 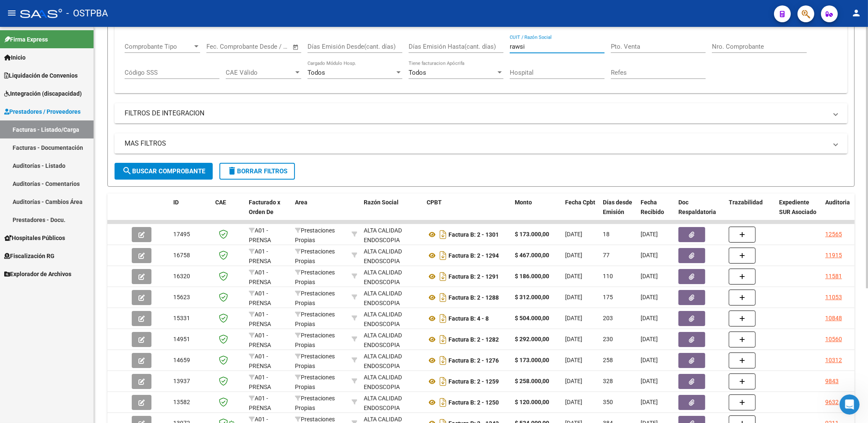 I want to click on span: 16758, so click(x=182, y=255).